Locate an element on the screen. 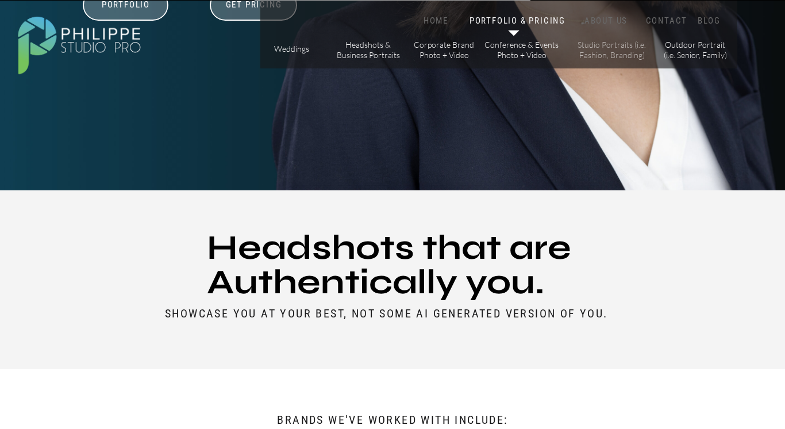 The height and width of the screenshot is (429, 785). p: Outdoor Portrait (i.e. Senior, Family) is located at coordinates (695, 49).